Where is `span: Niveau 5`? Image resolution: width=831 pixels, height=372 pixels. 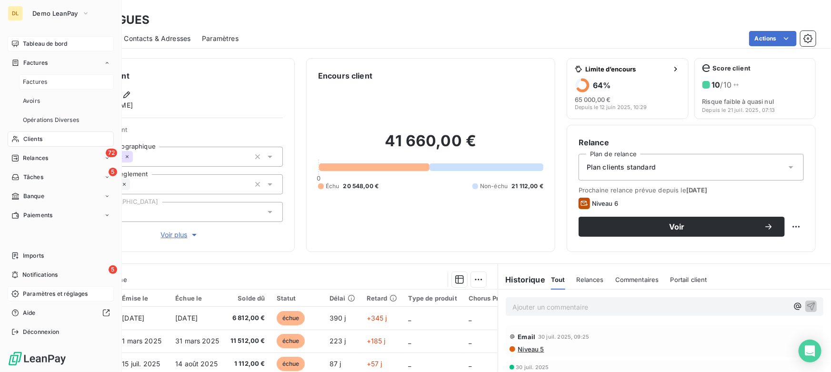
span: Niveau 5 is located at coordinates (531, 349).